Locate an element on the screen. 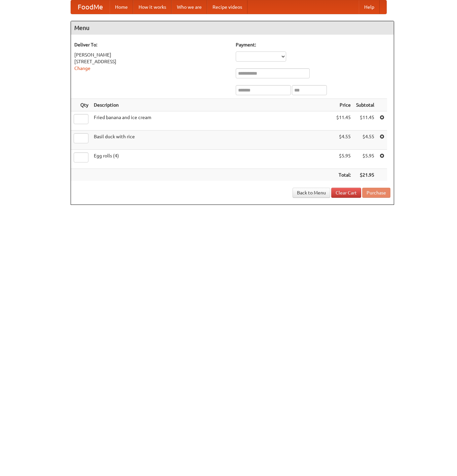 The width and height of the screenshot is (457, 476). th: Qty is located at coordinates (81, 105).